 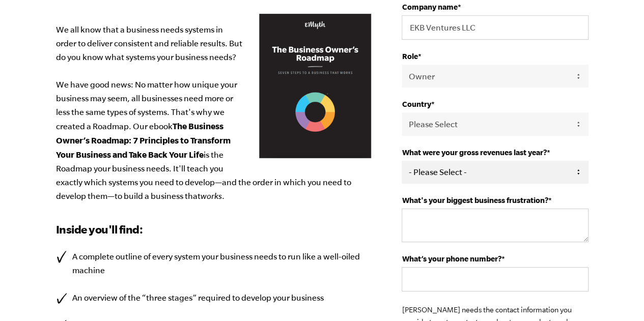 I want to click on span: What were your gross revenues last year?, so click(x=474, y=152).